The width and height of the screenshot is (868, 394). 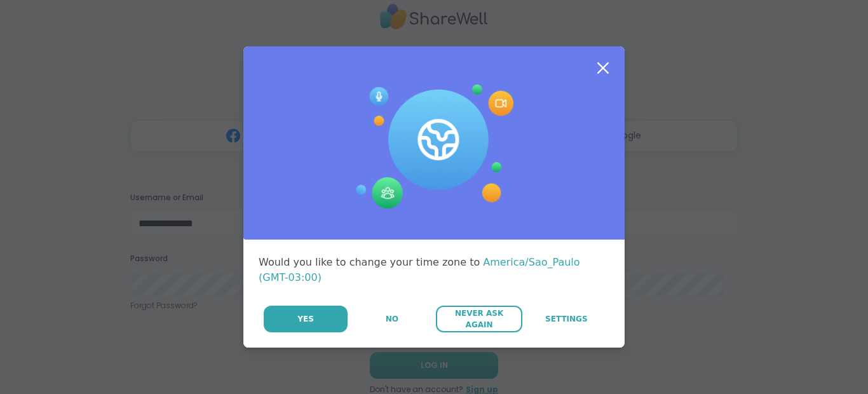 I want to click on a: Settings, so click(x=566, y=319).